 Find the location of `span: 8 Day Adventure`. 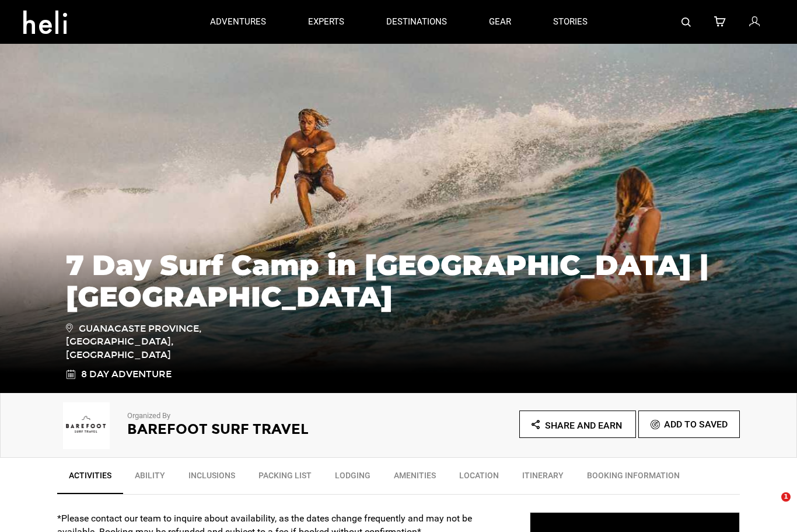

span: 8 Day Adventure is located at coordinates (126, 374).